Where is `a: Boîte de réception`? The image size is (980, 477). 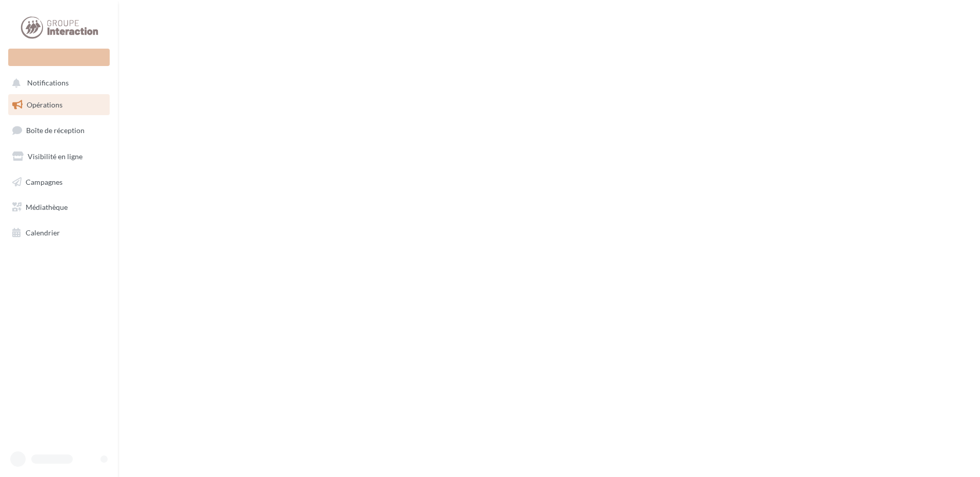 a: Boîte de réception is located at coordinates (59, 130).